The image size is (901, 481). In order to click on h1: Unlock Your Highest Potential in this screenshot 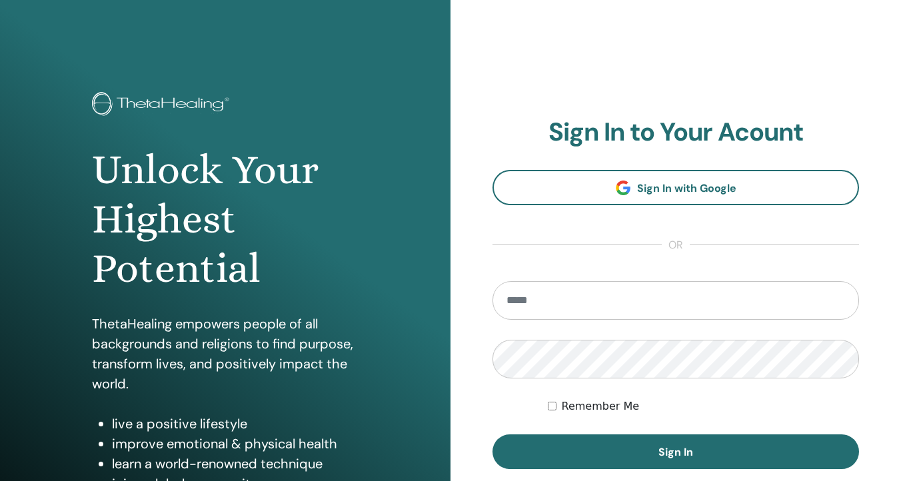, I will do `click(225, 219)`.